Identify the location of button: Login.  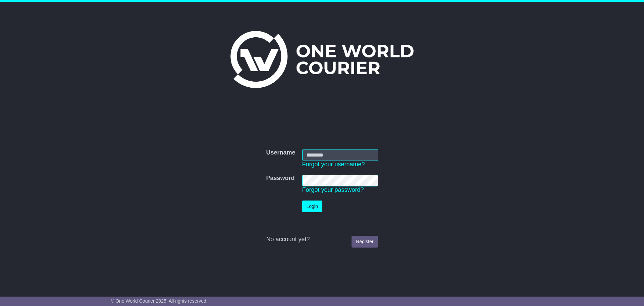
(312, 206).